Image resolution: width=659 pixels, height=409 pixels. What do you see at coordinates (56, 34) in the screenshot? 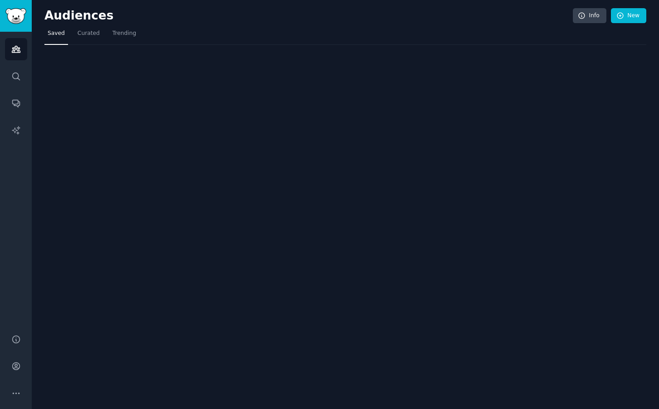
I see `span: Saved` at bounding box center [56, 34].